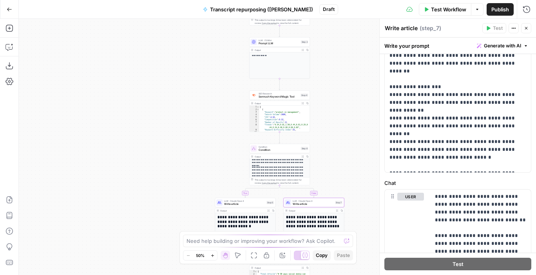  Describe the element at coordinates (304, 95) in the screenshot. I see `div: Step 4` at that location.